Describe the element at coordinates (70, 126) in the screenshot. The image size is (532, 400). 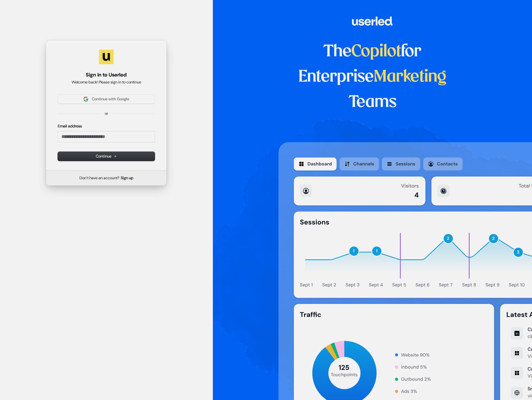
I see `label: Email address` at that location.